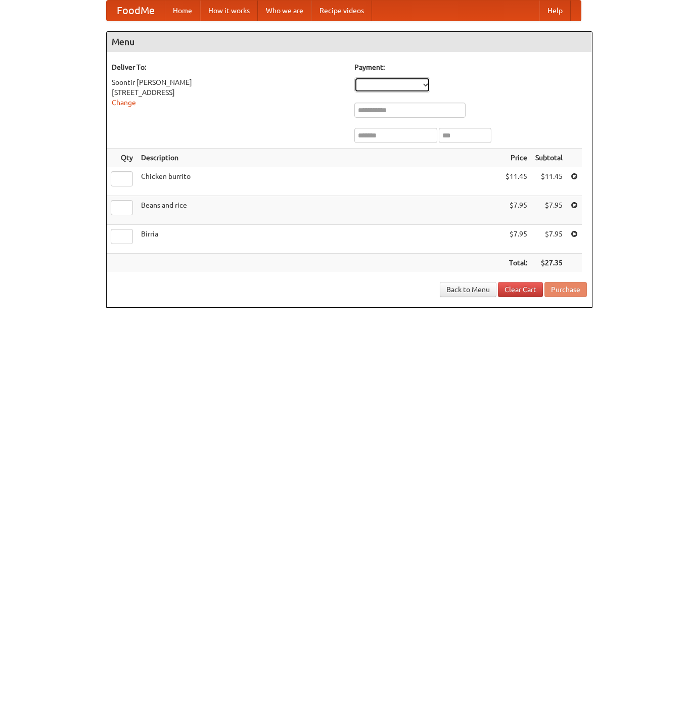  What do you see at coordinates (520, 290) in the screenshot?
I see `a: Clear Cart` at bounding box center [520, 290].